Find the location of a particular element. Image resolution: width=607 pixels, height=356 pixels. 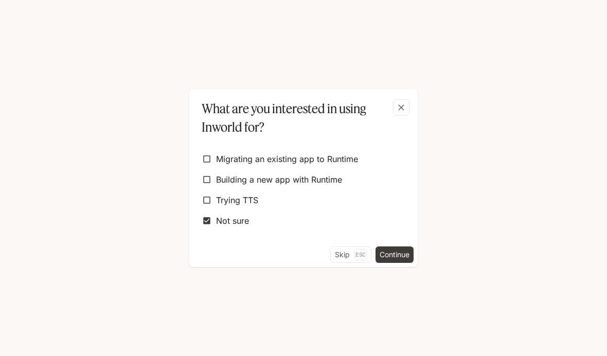

span: Building a new app with Runtime is located at coordinates (279, 180).